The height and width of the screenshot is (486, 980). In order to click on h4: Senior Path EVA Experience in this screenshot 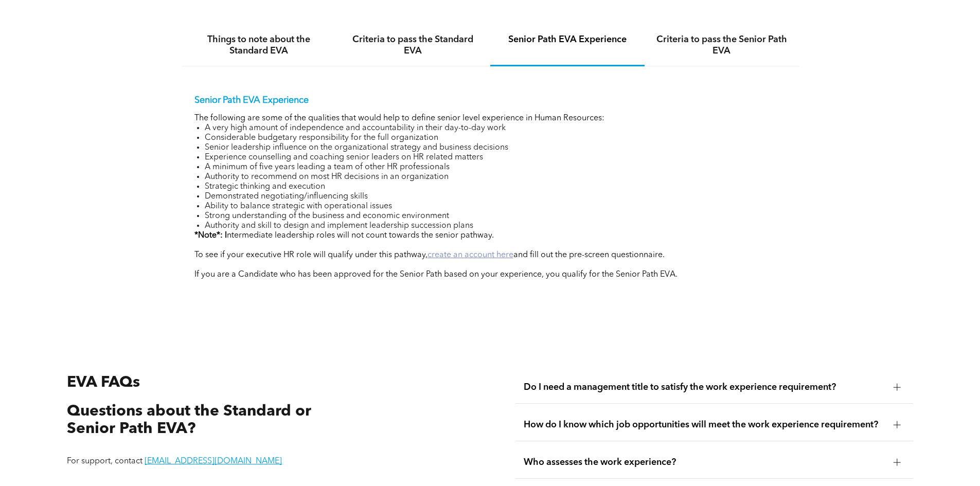, I will do `click(568, 39)`.